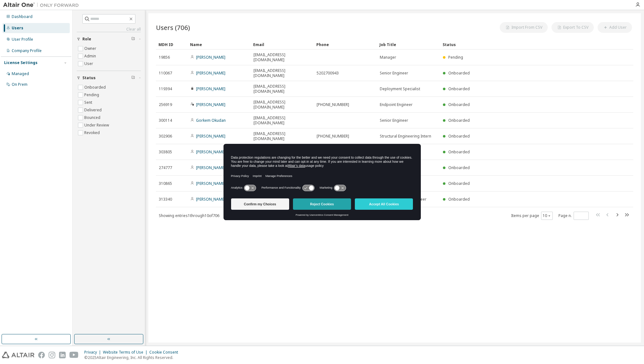 This screenshot has width=644, height=364. Describe the element at coordinates (166, 152) in the screenshot. I see `span: 303805` at that location.